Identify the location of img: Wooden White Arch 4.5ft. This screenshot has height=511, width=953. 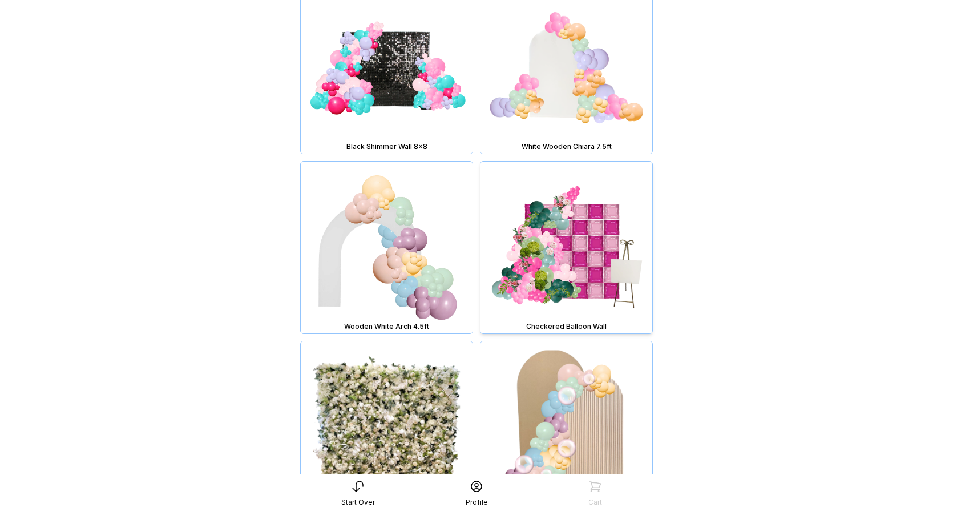
(386, 247).